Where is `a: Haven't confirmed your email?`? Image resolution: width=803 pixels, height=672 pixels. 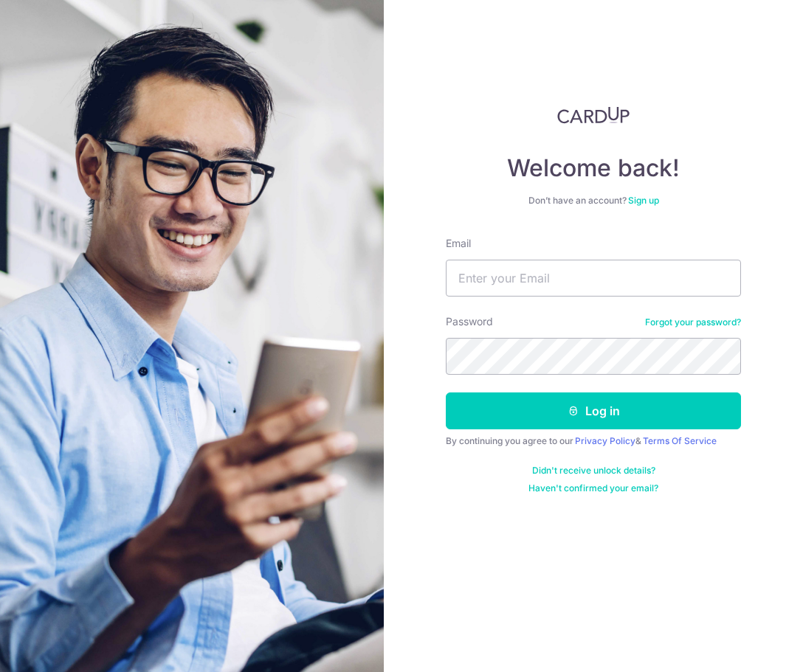
a: Haven't confirmed your email? is located at coordinates (593, 488).